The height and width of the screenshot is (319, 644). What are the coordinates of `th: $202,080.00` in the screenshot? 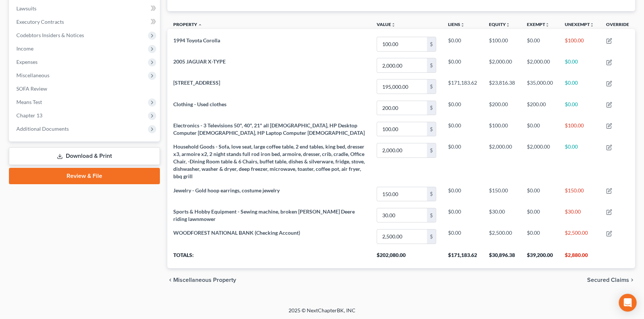 It's located at (406, 258).